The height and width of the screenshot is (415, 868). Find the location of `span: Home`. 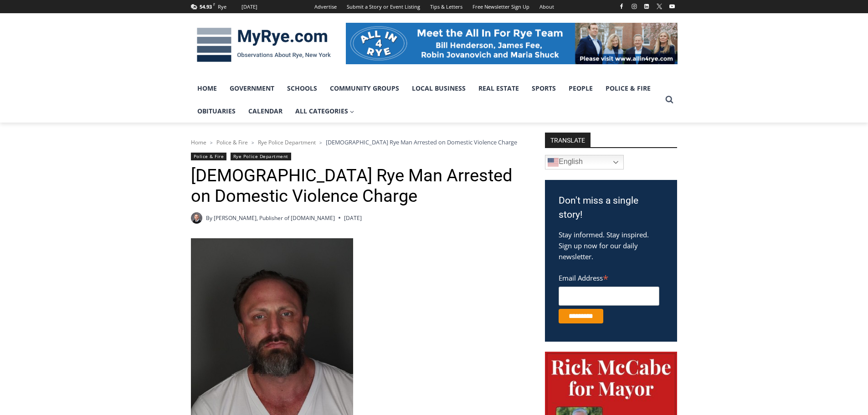

span: Home is located at coordinates (199, 142).